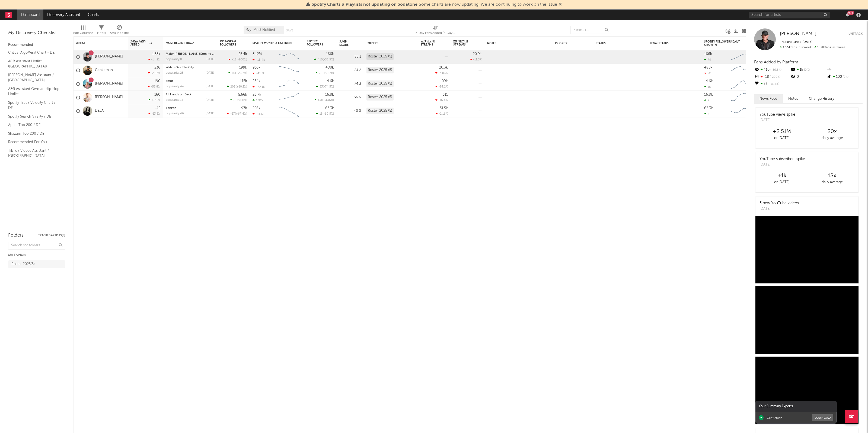 Image resolution: width=868 pixels, height=433 pixels. Describe the element at coordinates (34, 91) in the screenshot. I see `a: A&R Assistant German Hip Hop Hotlist` at that location.